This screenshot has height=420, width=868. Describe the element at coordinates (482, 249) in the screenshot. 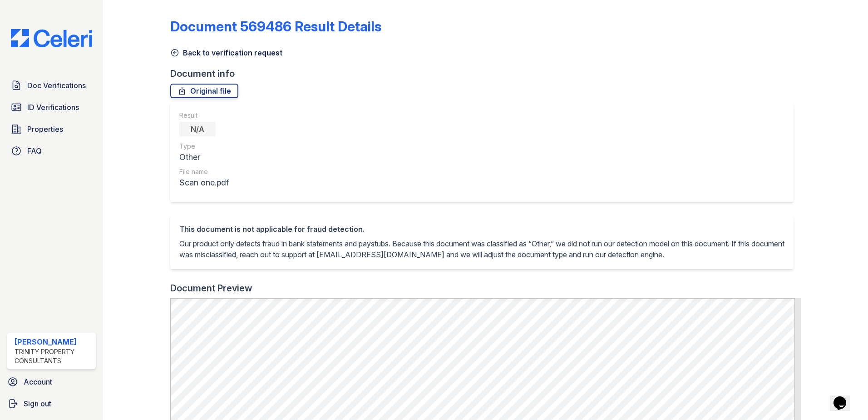

I see `p: Our product only detects fraud in bank statements and paystubs. Because this document was classif...` at that location.